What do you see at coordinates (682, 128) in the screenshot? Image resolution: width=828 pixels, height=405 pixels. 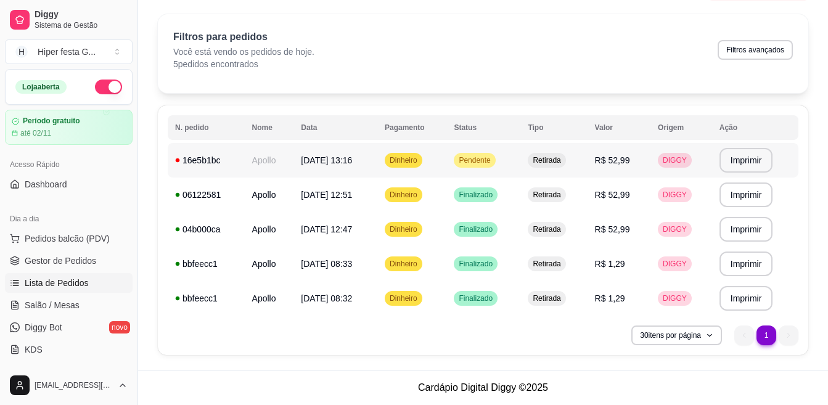 I see `th: Origem` at bounding box center [682, 128].